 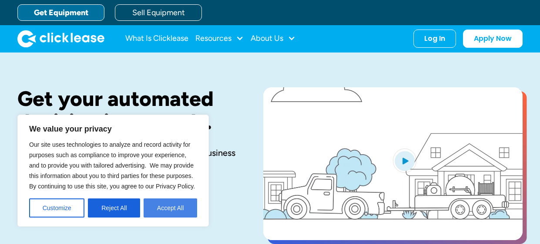 I want to click on span: Our site uses technologies to analyze and record activity for purposes such as compliance to impr..., so click(x=112, y=166).